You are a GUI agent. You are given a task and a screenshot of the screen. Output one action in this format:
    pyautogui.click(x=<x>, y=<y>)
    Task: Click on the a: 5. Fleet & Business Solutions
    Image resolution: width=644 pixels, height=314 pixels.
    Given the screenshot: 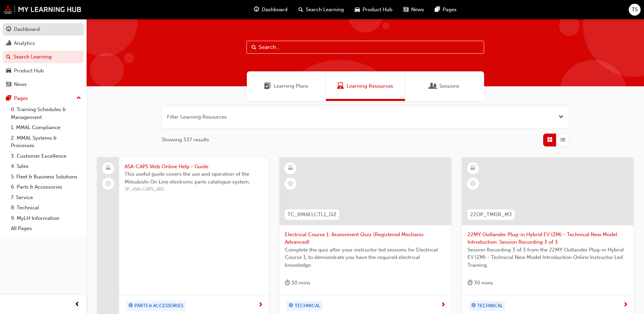 What is the action you would take?
    pyautogui.click(x=46, y=177)
    